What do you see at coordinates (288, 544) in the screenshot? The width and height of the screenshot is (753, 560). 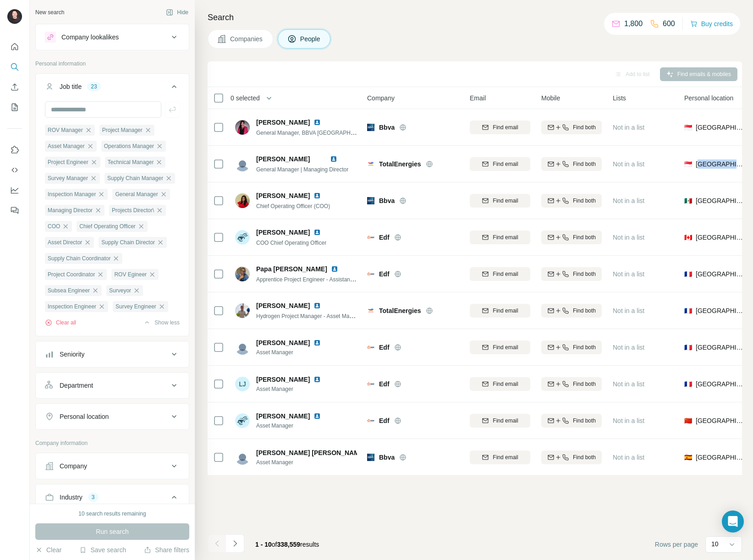 I see `span: 338,559` at bounding box center [288, 544].